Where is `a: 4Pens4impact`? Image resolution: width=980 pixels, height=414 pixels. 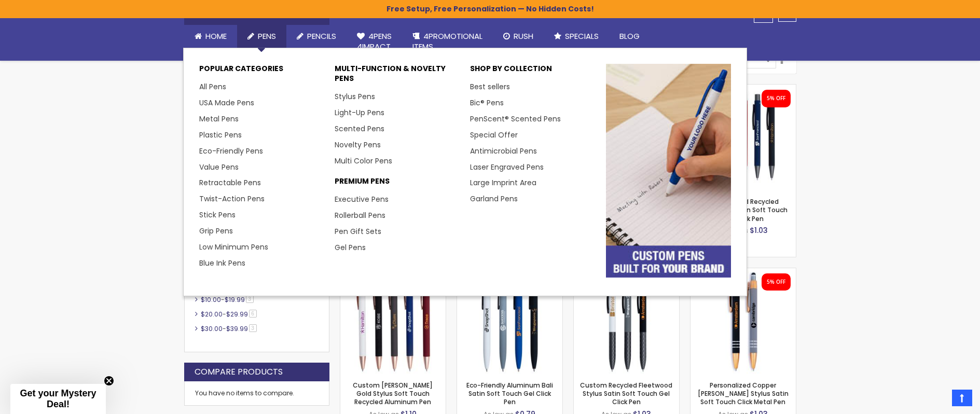 a: 4Pens4impact is located at coordinates (374, 41).